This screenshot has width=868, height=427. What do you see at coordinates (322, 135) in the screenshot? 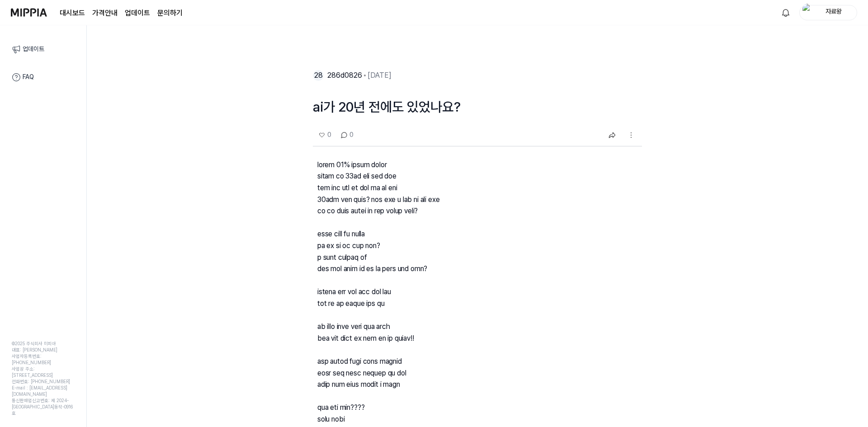
I see `img: dislike` at bounding box center [322, 135].